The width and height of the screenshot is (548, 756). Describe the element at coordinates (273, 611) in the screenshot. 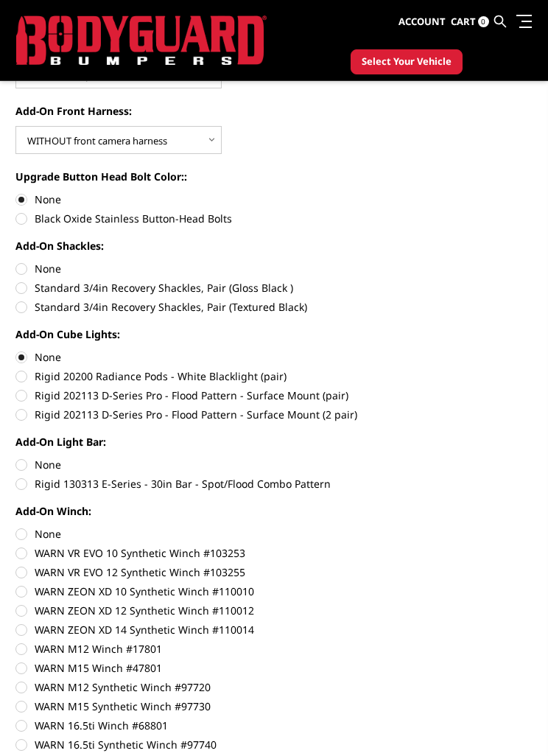

I see `label: WARN ZEON XD 12 Synthetic Winch #110012` at that location.